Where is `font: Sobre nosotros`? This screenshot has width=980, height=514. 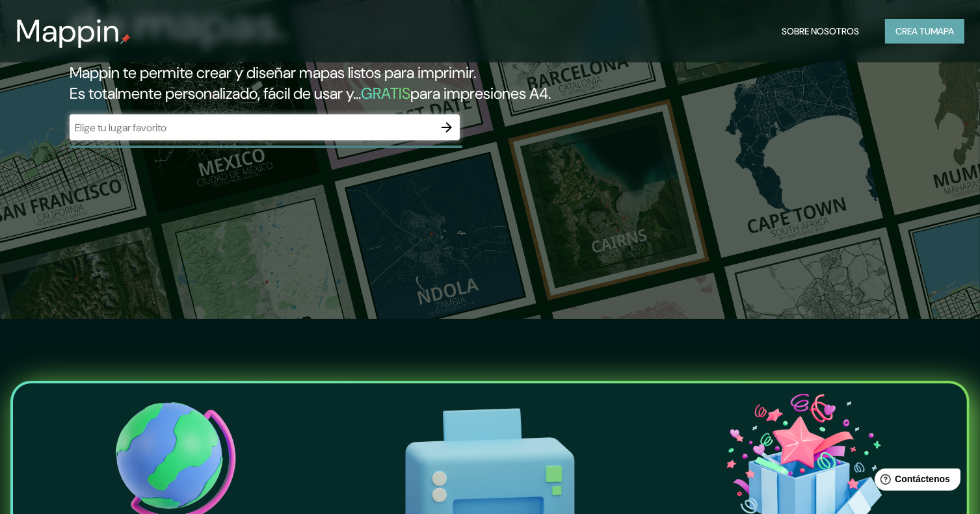 font: Sobre nosotros is located at coordinates (820, 31).